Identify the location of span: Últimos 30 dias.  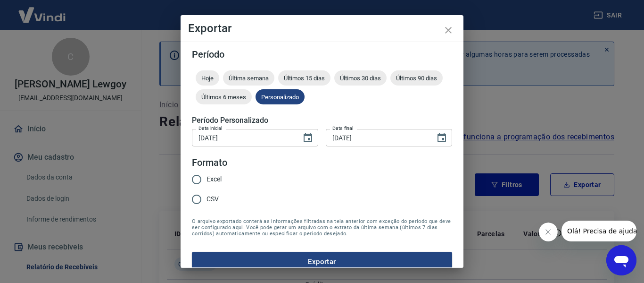
(360, 78).